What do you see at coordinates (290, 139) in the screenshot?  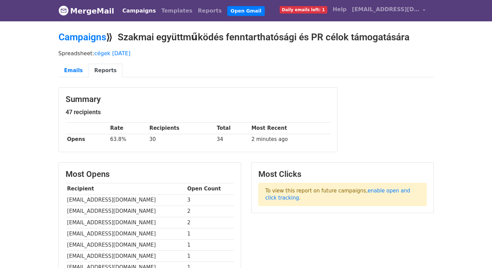 I see `td: 2 minutes ago` at bounding box center [290, 139].